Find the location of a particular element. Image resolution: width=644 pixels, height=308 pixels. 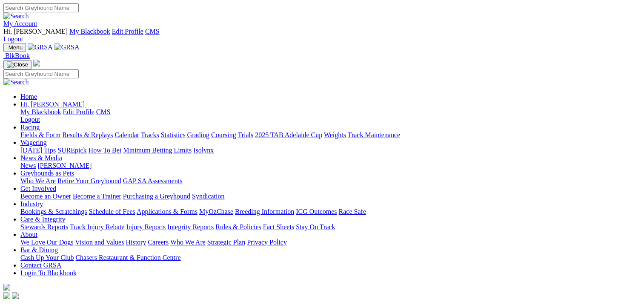

a: Greyhounds as Pets is located at coordinates (47, 173).